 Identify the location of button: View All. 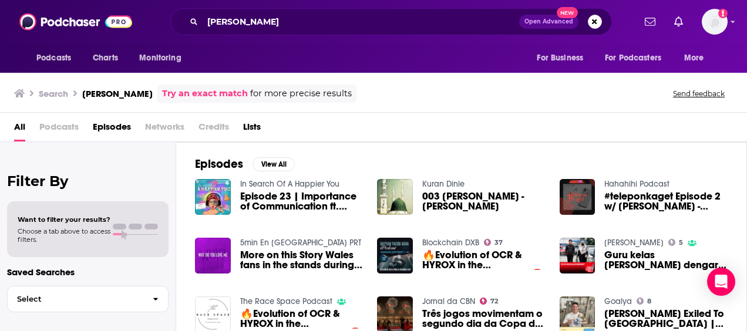
(274, 164).